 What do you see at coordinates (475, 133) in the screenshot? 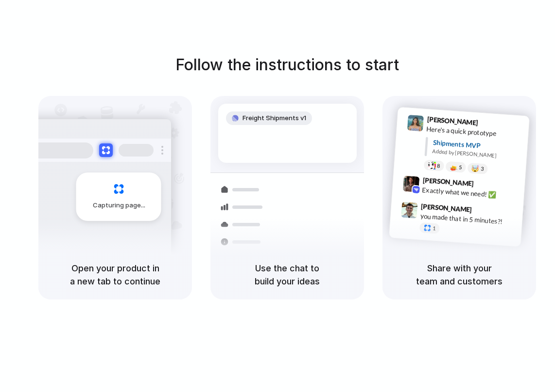
I see `div: Here's a quick prototype` at bounding box center [475, 133].